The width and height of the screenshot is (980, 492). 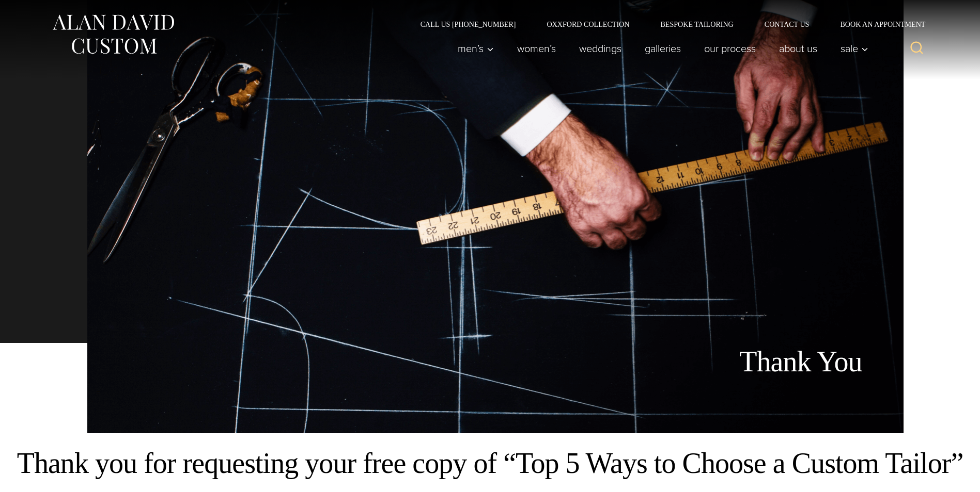 I want to click on a: Book an Appointment, so click(x=877, y=24).